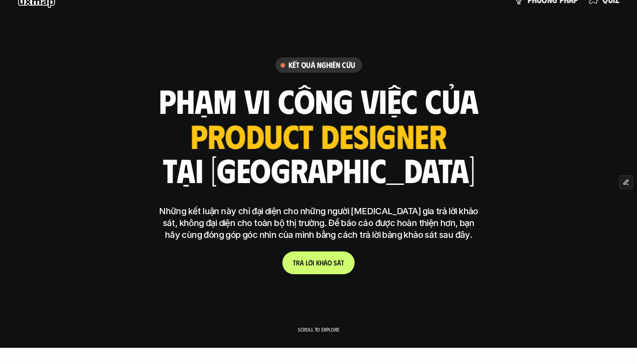 The image size is (637, 364). Describe the element at coordinates (319, 100) in the screenshot. I see `h1: phạm vi công việc của` at that location.